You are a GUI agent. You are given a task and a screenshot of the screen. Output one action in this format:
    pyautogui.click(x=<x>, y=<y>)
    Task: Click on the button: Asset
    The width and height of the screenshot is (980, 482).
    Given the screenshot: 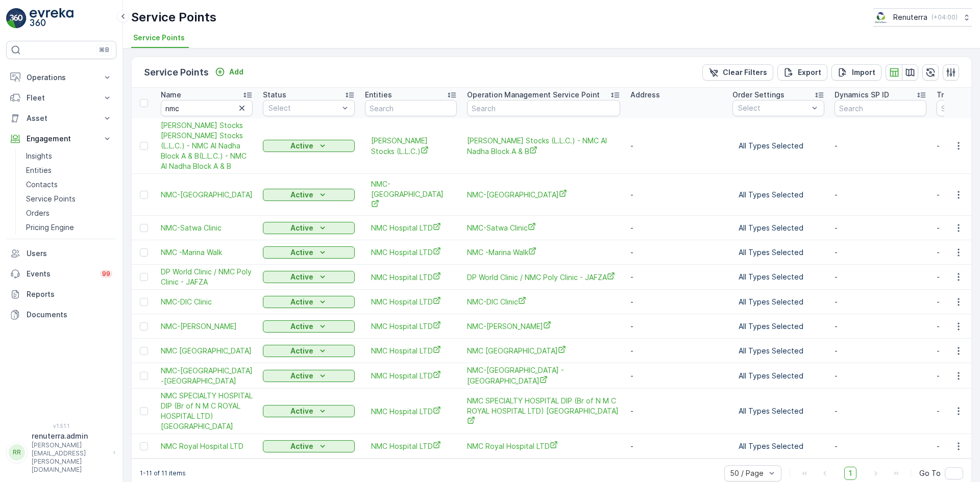 What is the action you would take?
    pyautogui.click(x=61, y=119)
    